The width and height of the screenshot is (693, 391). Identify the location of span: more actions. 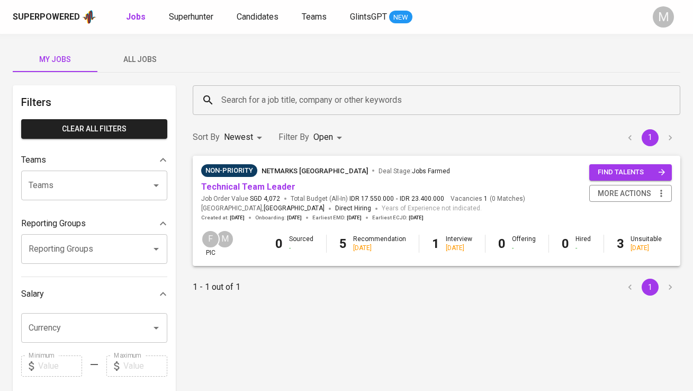
(624, 193).